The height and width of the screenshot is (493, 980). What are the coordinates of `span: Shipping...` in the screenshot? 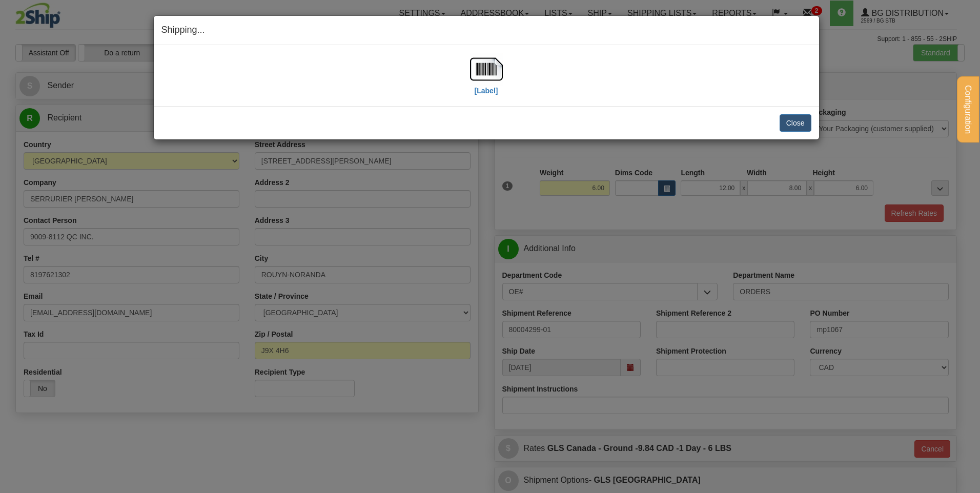 It's located at (183, 30).